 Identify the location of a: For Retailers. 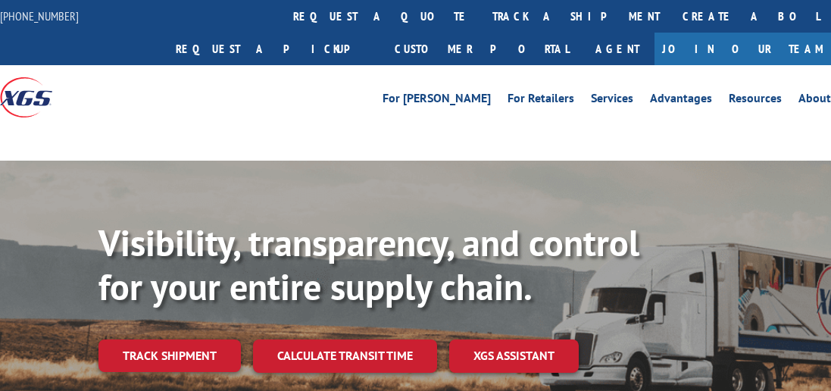
(541, 101).